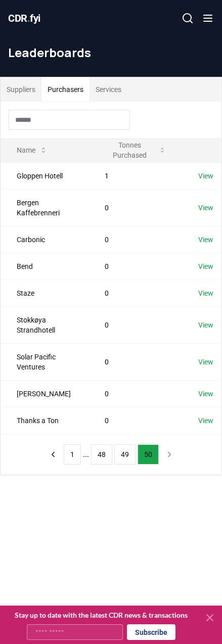  What do you see at coordinates (44, 293) in the screenshot?
I see `td: Staze` at bounding box center [44, 293].